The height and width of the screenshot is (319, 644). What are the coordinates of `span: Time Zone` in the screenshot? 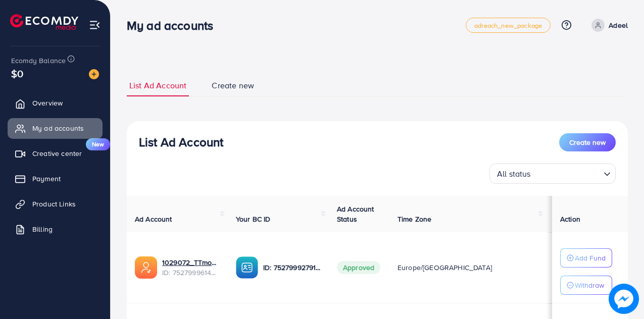 It's located at (414, 219).